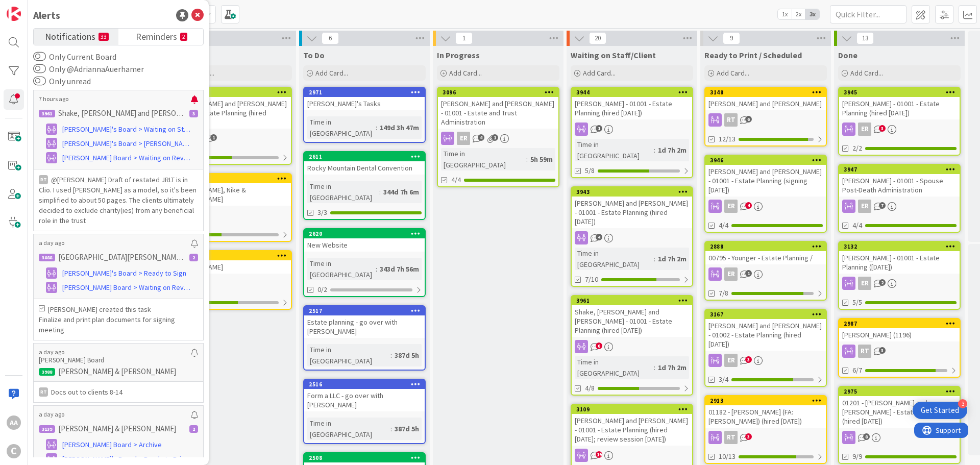 This screenshot has height=465, width=980. I want to click on span: 4, so click(598, 237).